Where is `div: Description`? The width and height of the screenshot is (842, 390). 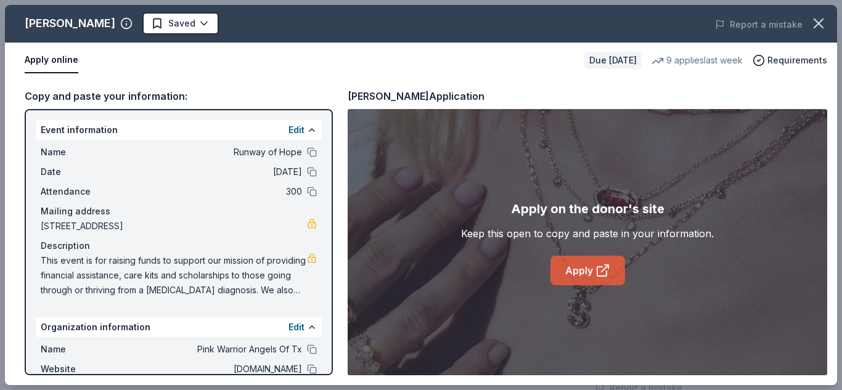 div: Description is located at coordinates (179, 246).